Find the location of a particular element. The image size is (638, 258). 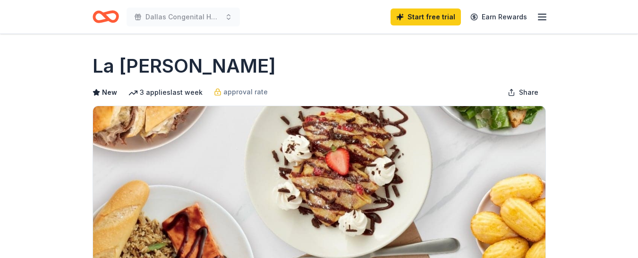

a: approval rate is located at coordinates (241, 92).